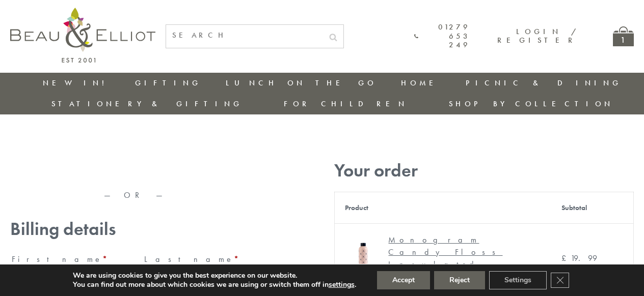 The height and width of the screenshot is (296, 644). What do you see at coordinates (201, 259) in the screenshot?
I see `label: Last name` at bounding box center [201, 259].